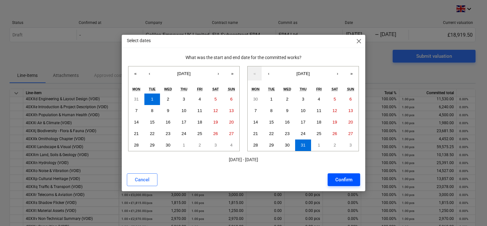  I want to click on button: July 17, 2025, so click(303, 122).